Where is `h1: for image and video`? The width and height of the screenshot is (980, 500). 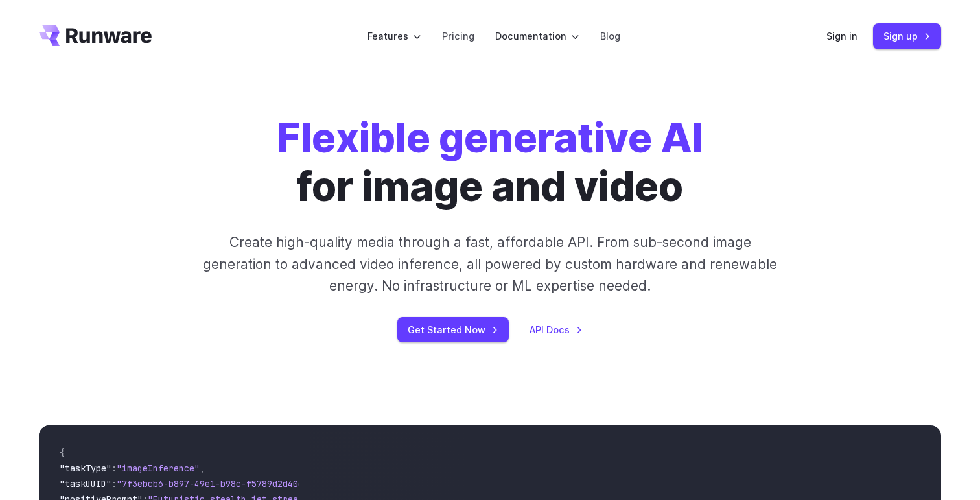
h1: for image and video is located at coordinates (490, 162).